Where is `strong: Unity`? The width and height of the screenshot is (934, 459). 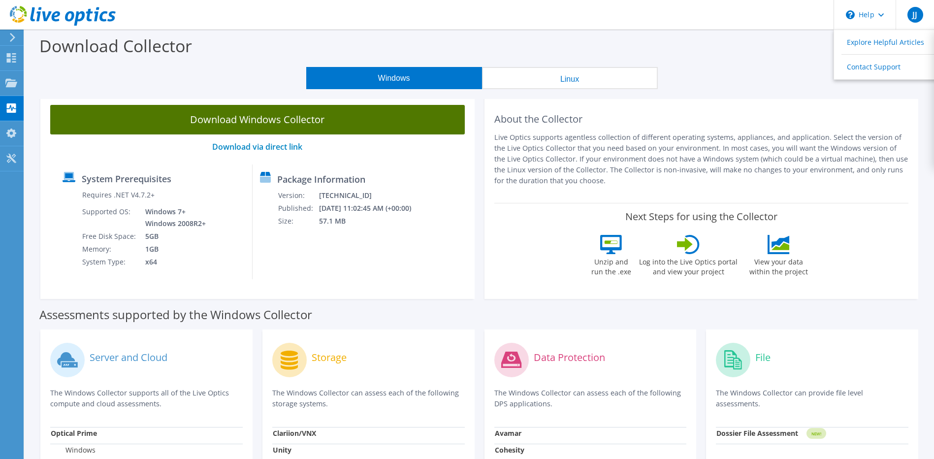
strong: Unity is located at coordinates (282, 449).